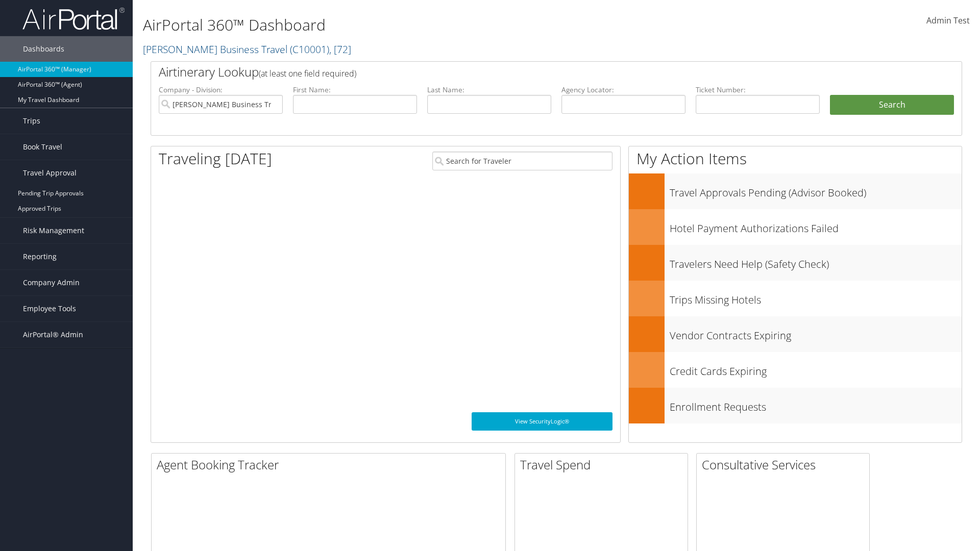  I want to click on span: (at least one field required), so click(307, 74).